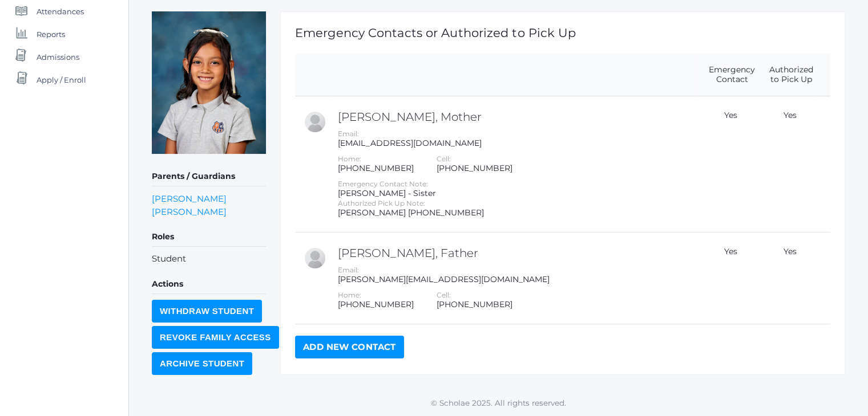  What do you see at coordinates (58, 57) in the screenshot?
I see `span: Admissions` at bounding box center [58, 57].